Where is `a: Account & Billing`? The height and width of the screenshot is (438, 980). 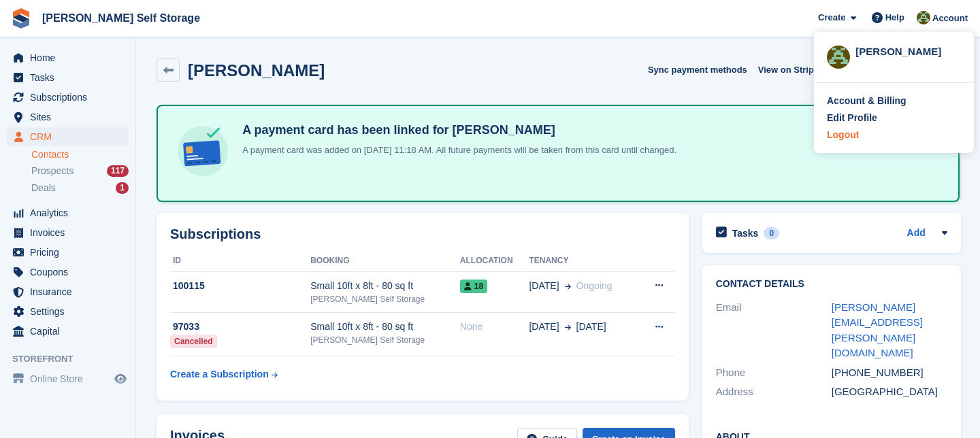 a: Account & Billing is located at coordinates (893, 100).